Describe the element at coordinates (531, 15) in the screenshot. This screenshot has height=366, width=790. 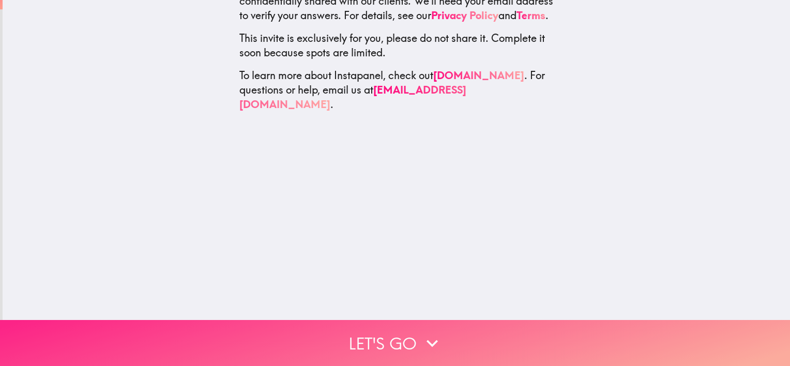
I see `a: Terms` at that location.